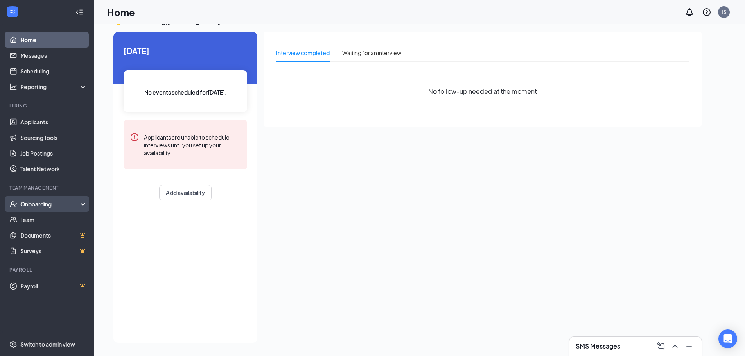 Image resolution: width=745 pixels, height=356 pixels. What do you see at coordinates (47, 270) in the screenshot?
I see `div: Payroll` at bounding box center [47, 270].